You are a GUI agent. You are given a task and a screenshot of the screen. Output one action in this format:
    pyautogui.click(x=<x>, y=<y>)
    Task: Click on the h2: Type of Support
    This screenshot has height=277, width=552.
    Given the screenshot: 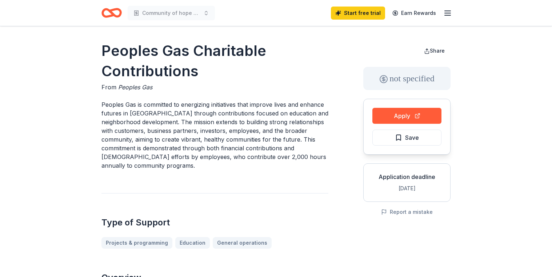 What is the action you would take?
    pyautogui.click(x=215, y=223)
    